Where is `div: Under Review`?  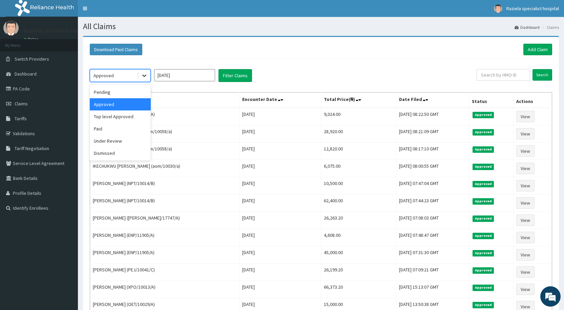 div: Under Review is located at coordinates (120, 141).